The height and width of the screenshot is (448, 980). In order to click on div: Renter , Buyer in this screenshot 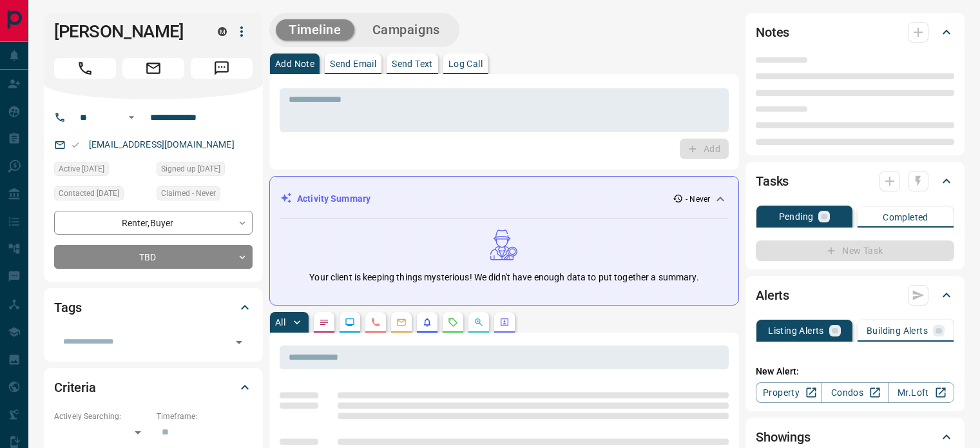, I will do `click(153, 223)`.